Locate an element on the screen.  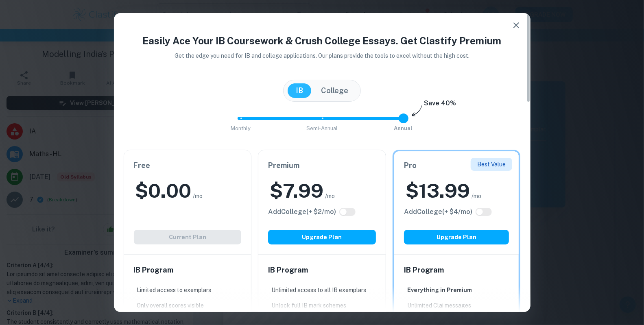
button: IB is located at coordinates (299, 91).